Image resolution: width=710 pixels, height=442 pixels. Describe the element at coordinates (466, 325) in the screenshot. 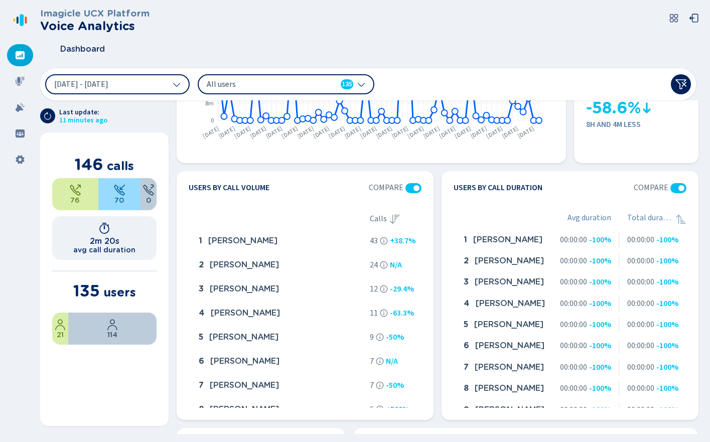

I see `span: 5` at that location.